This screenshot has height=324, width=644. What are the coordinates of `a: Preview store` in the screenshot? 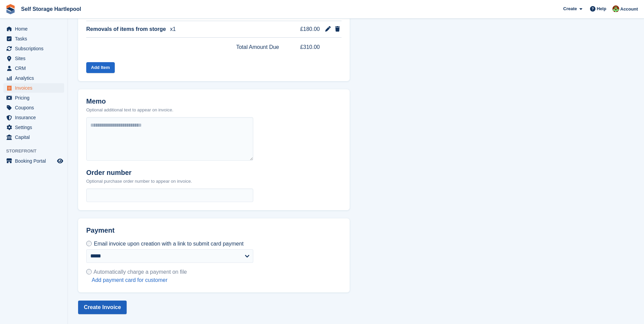 It's located at (60, 161).